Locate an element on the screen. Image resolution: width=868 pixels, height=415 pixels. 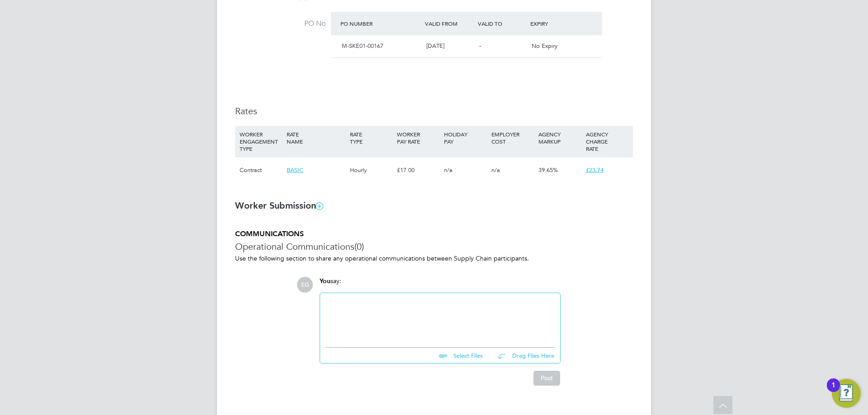
div: £17.00 is located at coordinates (418, 171).